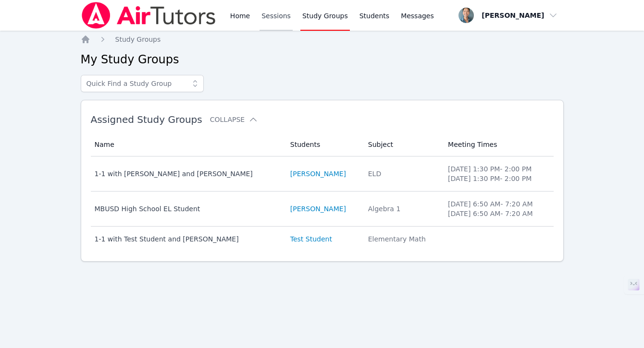  What do you see at coordinates (322, 60) in the screenshot?
I see `h2: My Study Groups` at bounding box center [322, 60].